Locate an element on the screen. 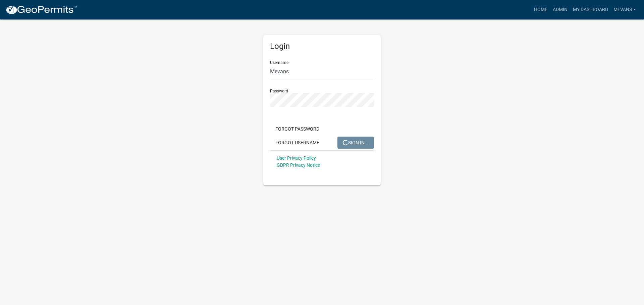  button: Forgot Password is located at coordinates (297, 129).